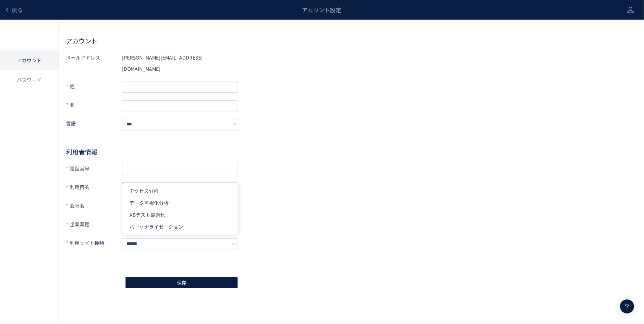 Image resolution: width=644 pixels, height=324 pixels. Describe the element at coordinates (94, 63) in the screenshot. I see `label: メールアドレス` at that location.